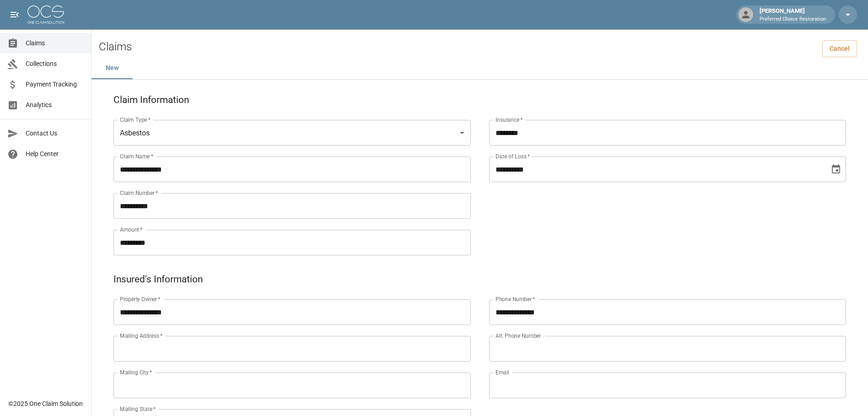 The width and height of the screenshot is (868, 416). I want to click on span: Payment Tracking, so click(54, 84).